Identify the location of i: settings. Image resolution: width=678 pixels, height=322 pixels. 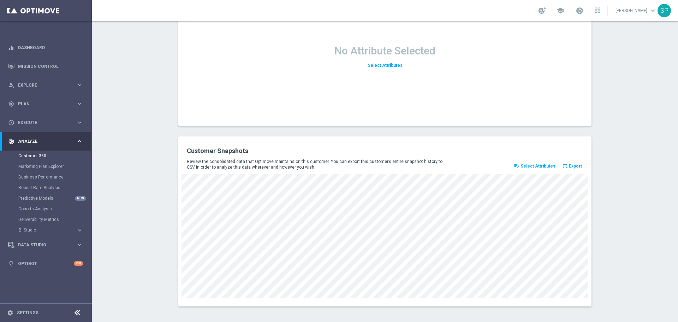
(10, 313).